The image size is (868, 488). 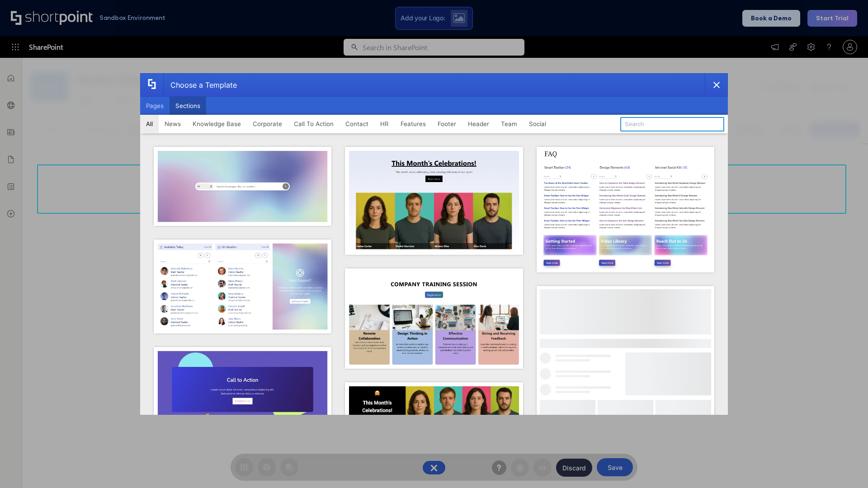 What do you see at coordinates (267, 124) in the screenshot?
I see `button: Corporate` at bounding box center [267, 124].